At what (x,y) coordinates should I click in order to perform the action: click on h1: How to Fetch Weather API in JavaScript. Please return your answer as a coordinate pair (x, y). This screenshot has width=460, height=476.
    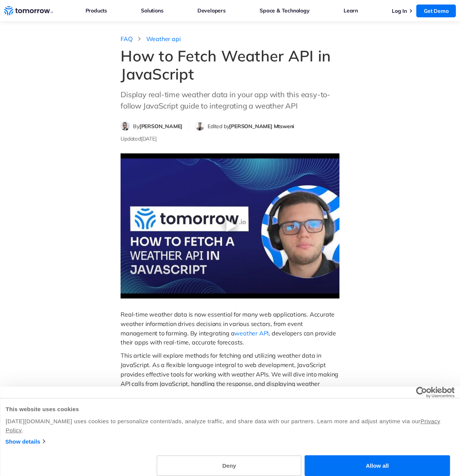
    Looking at the image, I should click on (230, 65).